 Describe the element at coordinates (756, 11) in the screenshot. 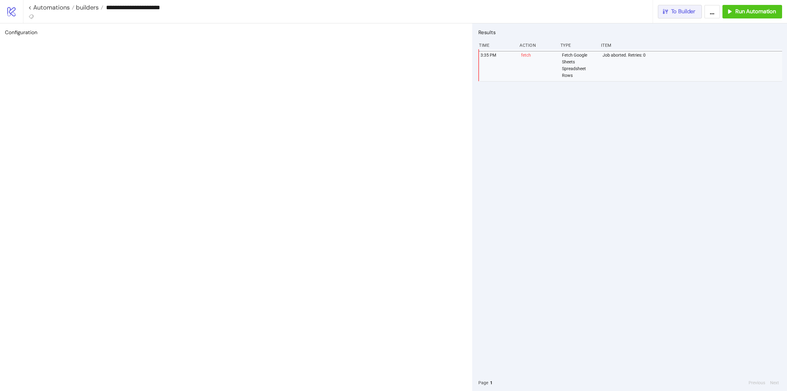

I see `span: Run Automation` at that location.